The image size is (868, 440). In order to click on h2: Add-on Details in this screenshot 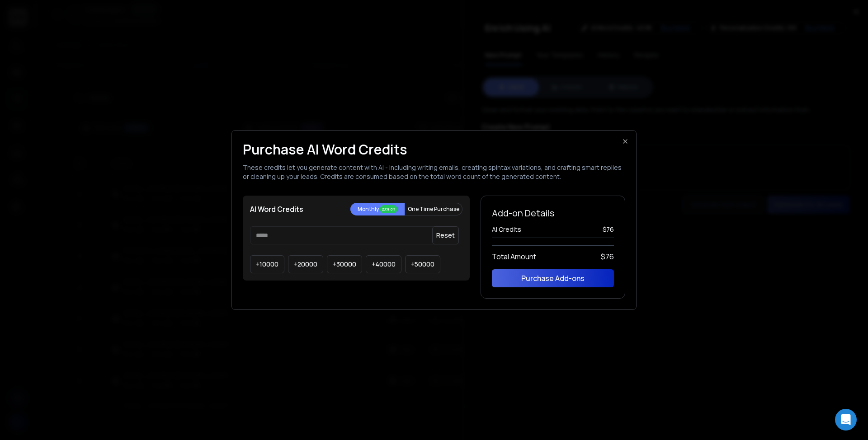, I will do `click(553, 213)`.